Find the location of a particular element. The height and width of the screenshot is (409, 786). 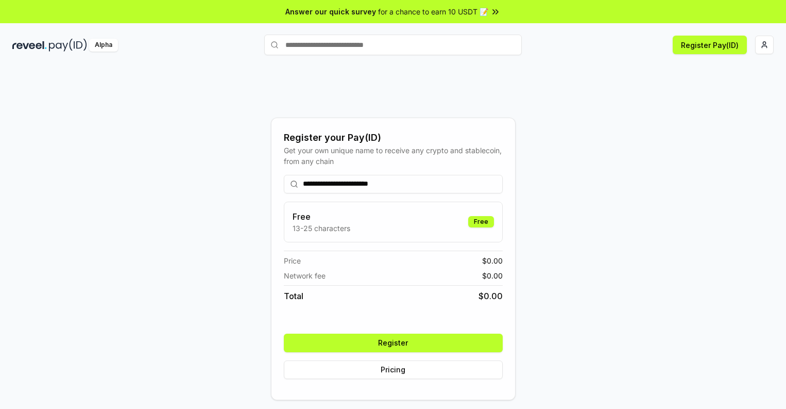

div: Get your own unique name to receive any crypto and stablecoin, from any chain is located at coordinates (393, 156).